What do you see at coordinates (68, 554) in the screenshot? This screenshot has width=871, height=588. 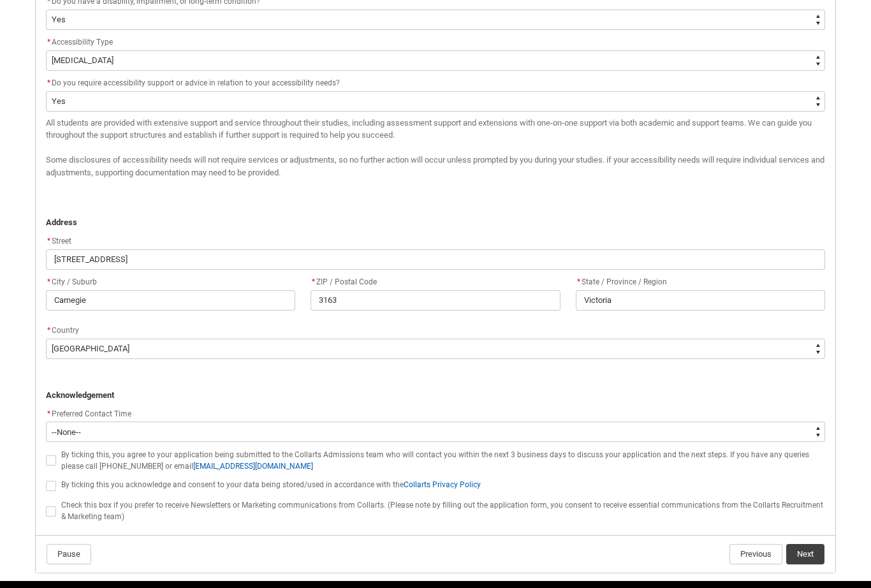 I see `button: Pause` at bounding box center [68, 554].